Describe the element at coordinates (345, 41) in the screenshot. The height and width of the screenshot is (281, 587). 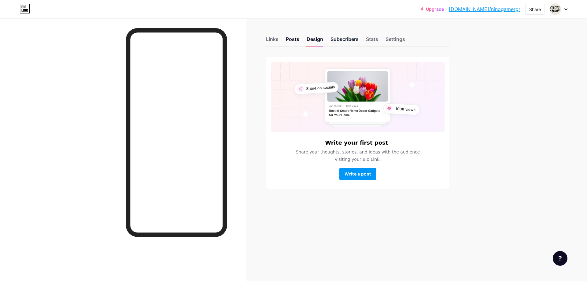
I see `div: Subscribers` at that location.